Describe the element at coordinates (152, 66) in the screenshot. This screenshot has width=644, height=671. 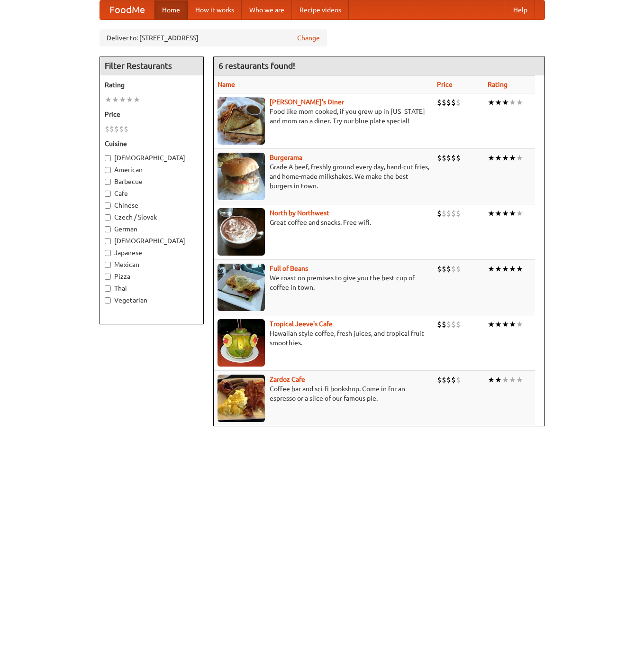
I see `h4: Filter Restaurants` at that location.